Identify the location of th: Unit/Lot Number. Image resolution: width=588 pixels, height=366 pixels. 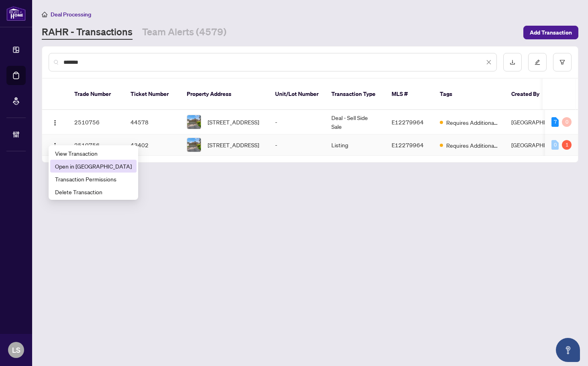
(297, 94).